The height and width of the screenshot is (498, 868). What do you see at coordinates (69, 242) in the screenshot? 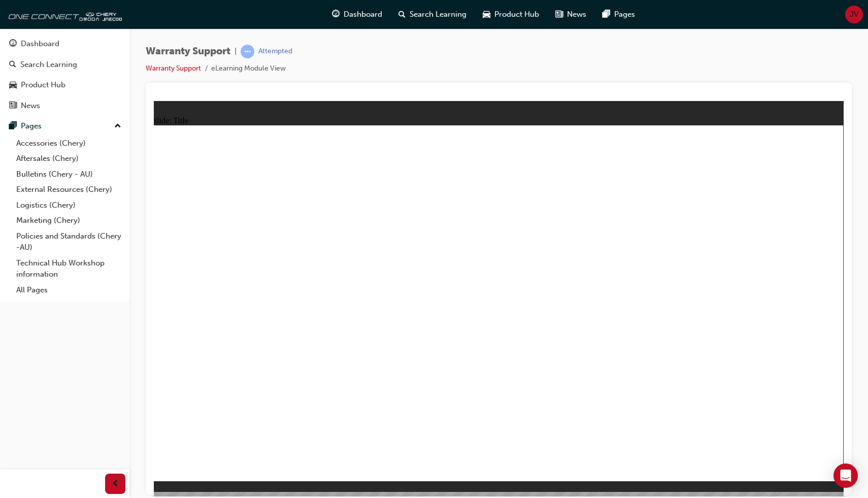
I see `a: Policies and Standards (Chery -AU)` at bounding box center [69, 242].